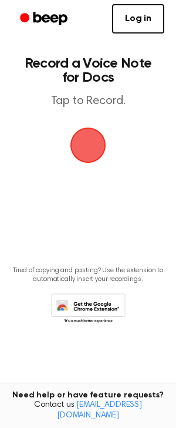 The height and width of the screenshot is (428, 176). What do you see at coordinates (45, 19) in the screenshot?
I see `a: Beep` at bounding box center [45, 19].